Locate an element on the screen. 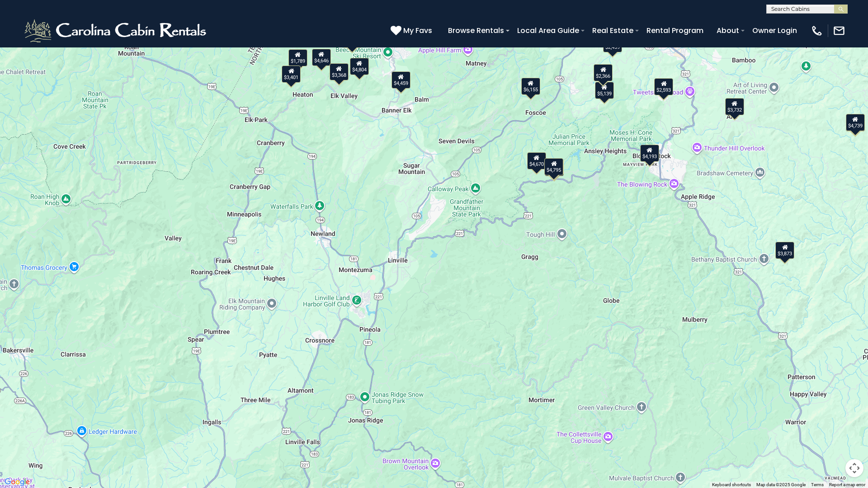 This screenshot has height=488, width=868. a: Local Area Guide is located at coordinates (548, 30).